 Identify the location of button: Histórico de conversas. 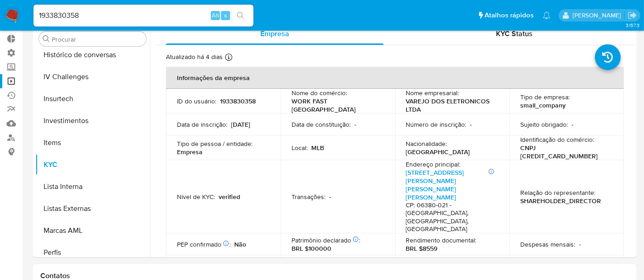
(92, 55).